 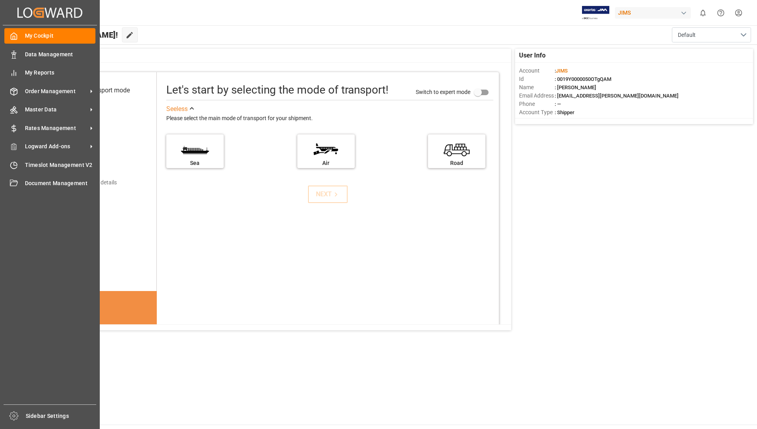 I want to click on span: Logward Add-ons, so click(x=56, y=146).